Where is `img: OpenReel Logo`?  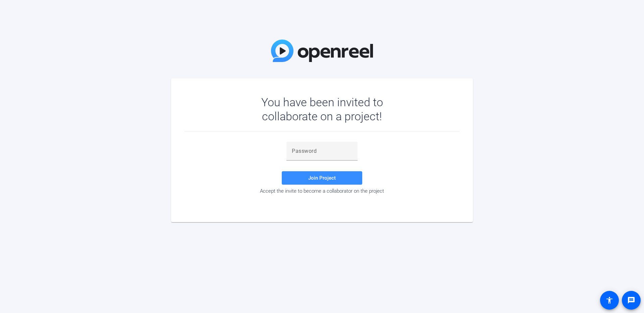
img: OpenReel Logo is located at coordinates (322, 50).